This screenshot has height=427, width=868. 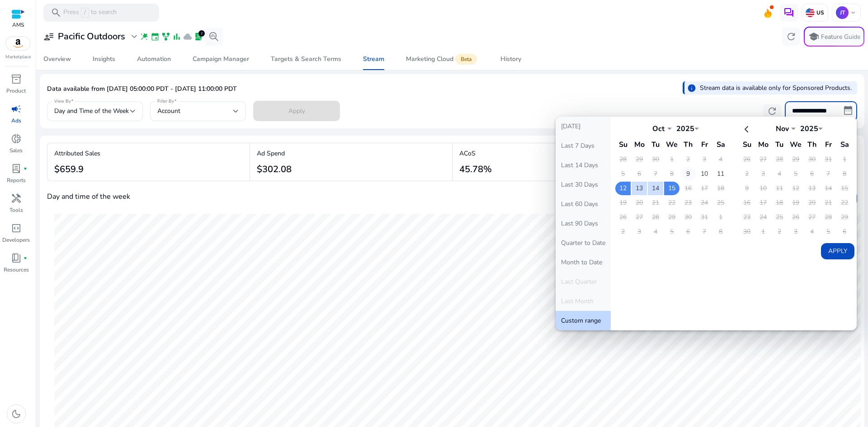 I want to click on p: US, so click(x=819, y=12).